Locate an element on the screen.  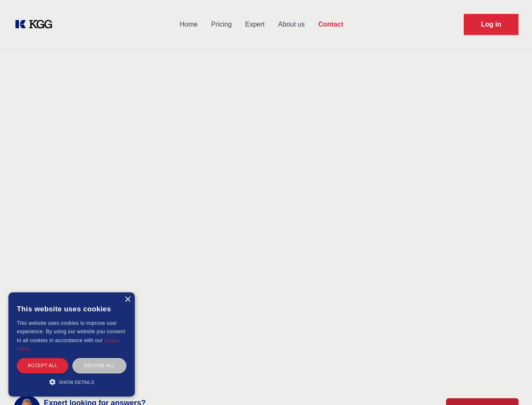
div: Show details is located at coordinates (71, 382).